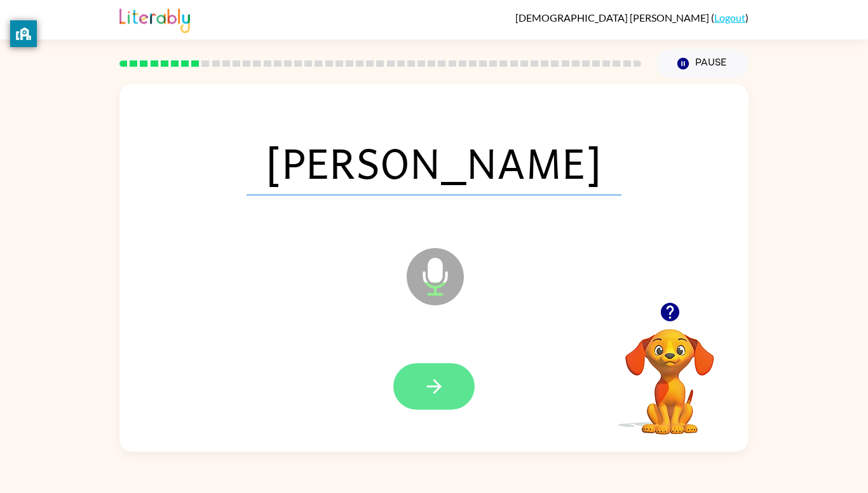 This screenshot has width=868, height=493. I want to click on a: Logout, so click(729, 17).